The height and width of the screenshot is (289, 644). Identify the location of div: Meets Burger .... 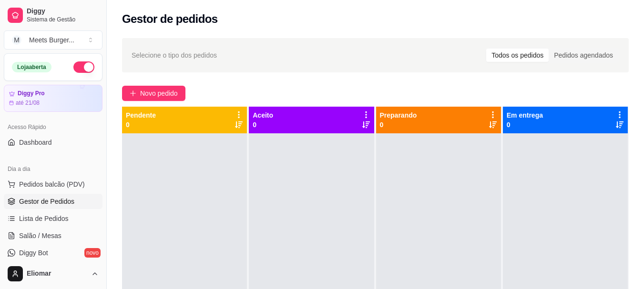
(51, 40).